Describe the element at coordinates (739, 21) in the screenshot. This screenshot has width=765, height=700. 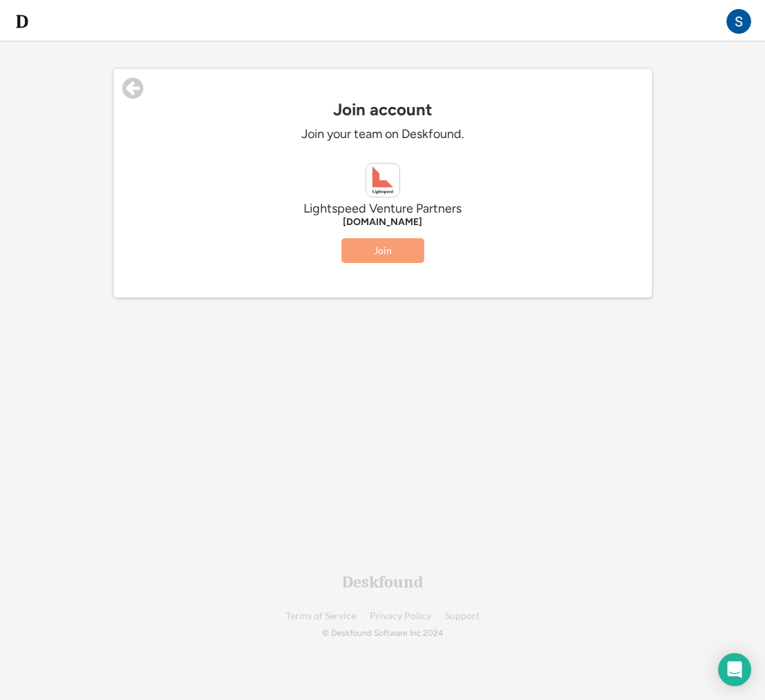
I see `img: ACg8ocK-m6YuFKWfNCsAB_QJH2vi_EL5g4gl-p7Ty9_AFSPJJB7_eg=s96-c` at that location.